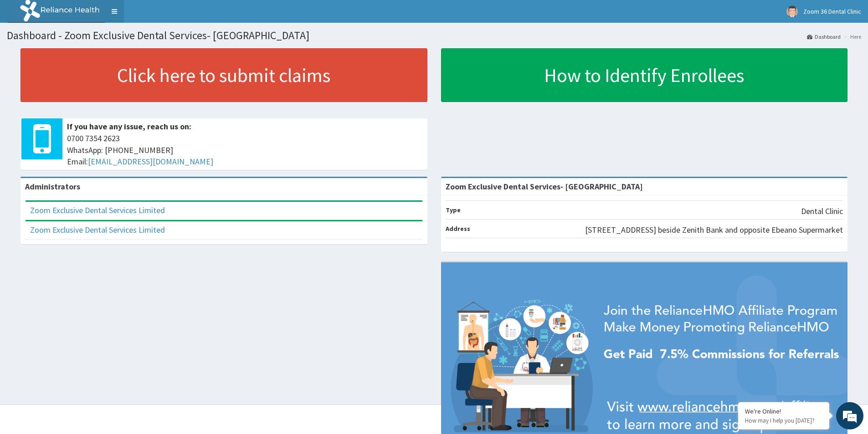  I want to click on li: Here, so click(851, 36).